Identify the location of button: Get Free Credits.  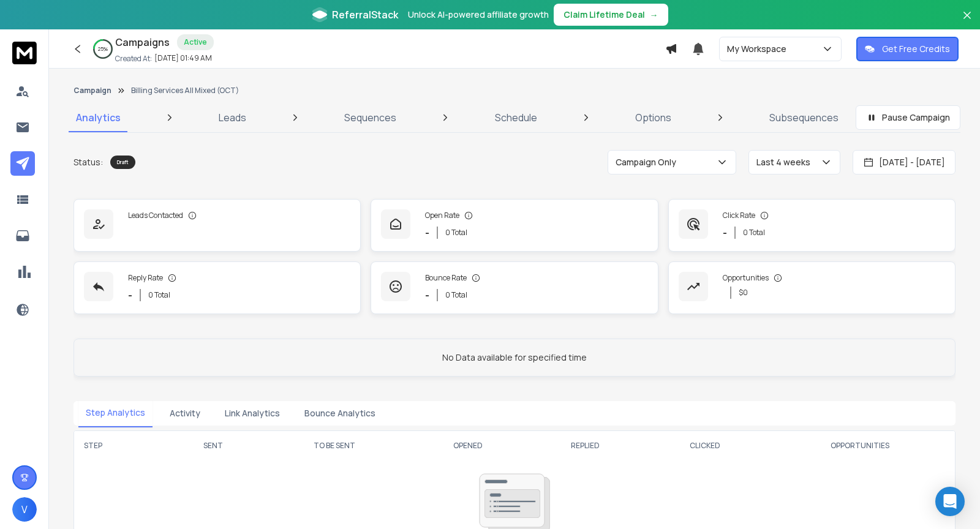
(907, 49).